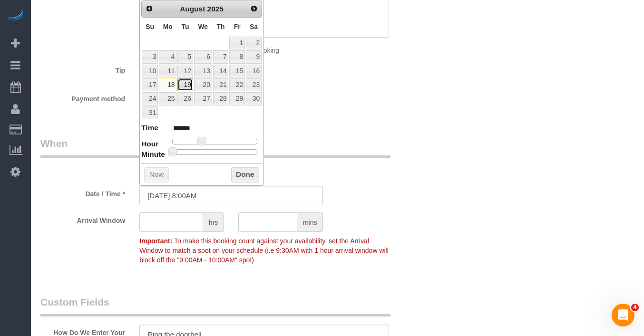 Image resolution: width=644 pixels, height=336 pixels. What do you see at coordinates (237, 43) in the screenshot?
I see `a: 1` at bounding box center [237, 43].